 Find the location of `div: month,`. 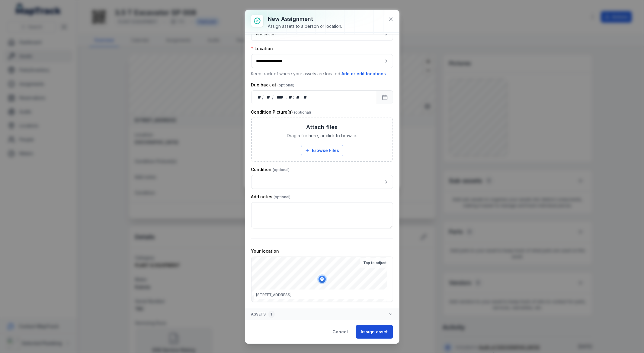

div: month, is located at coordinates (268, 97).